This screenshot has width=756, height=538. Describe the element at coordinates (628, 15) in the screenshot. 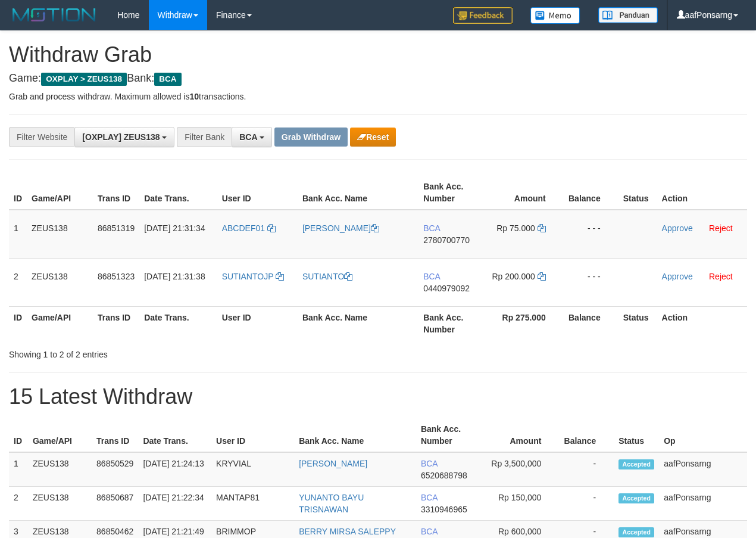

I see `img: panduan.png` at that location.